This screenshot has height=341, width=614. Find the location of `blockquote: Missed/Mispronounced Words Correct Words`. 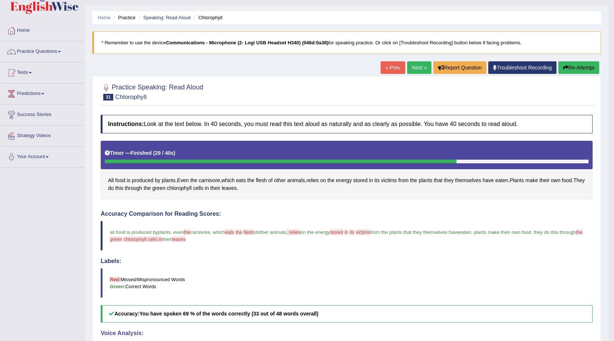

blockquote: Missed/Mispronounced Words Correct Words is located at coordinates (347, 283).